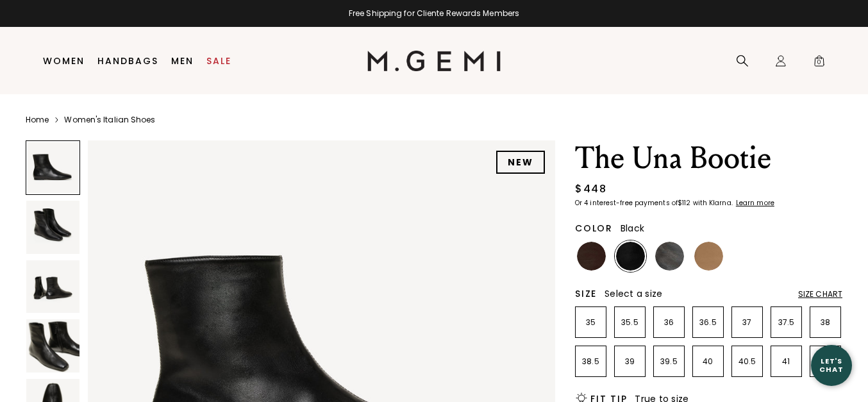 This screenshot has height=402, width=868. I want to click on p: 41, so click(786, 362).